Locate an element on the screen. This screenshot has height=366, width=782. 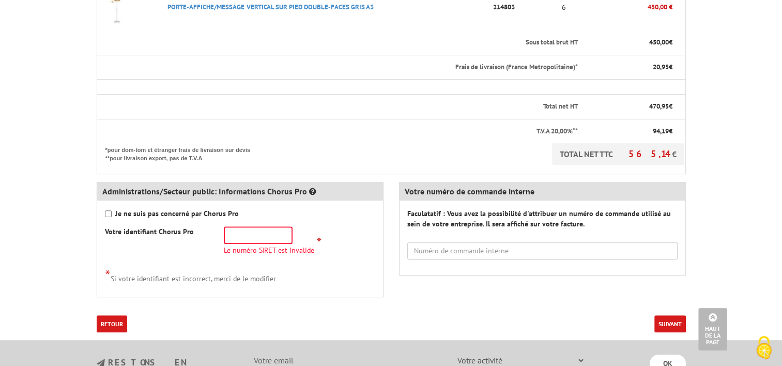
strong: Je ne suis pas concerné par Chorus Pro is located at coordinates (177, 213).